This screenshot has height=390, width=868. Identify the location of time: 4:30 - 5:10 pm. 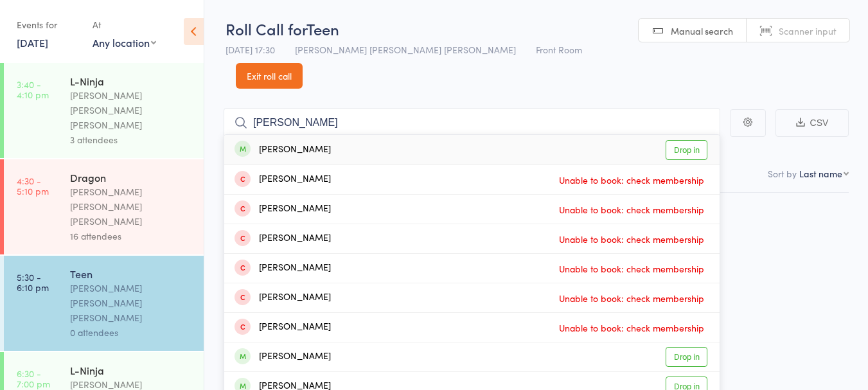
(33, 186).